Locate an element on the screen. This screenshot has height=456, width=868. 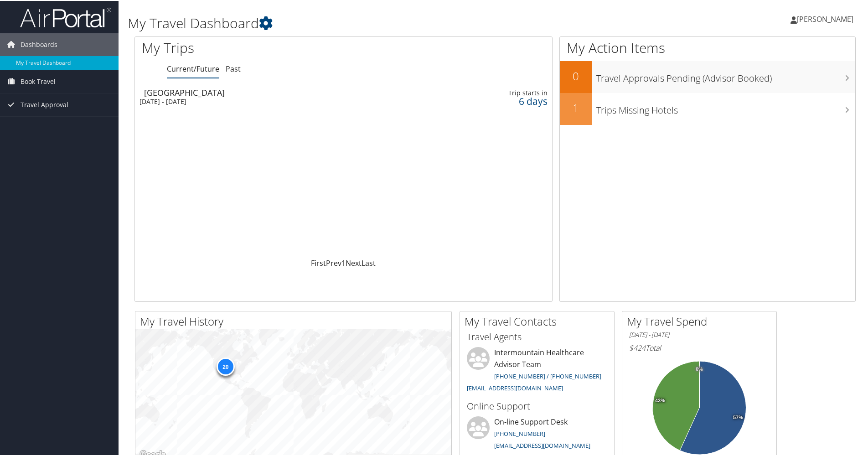
h2: My Travel Spend is located at coordinates (701, 320).